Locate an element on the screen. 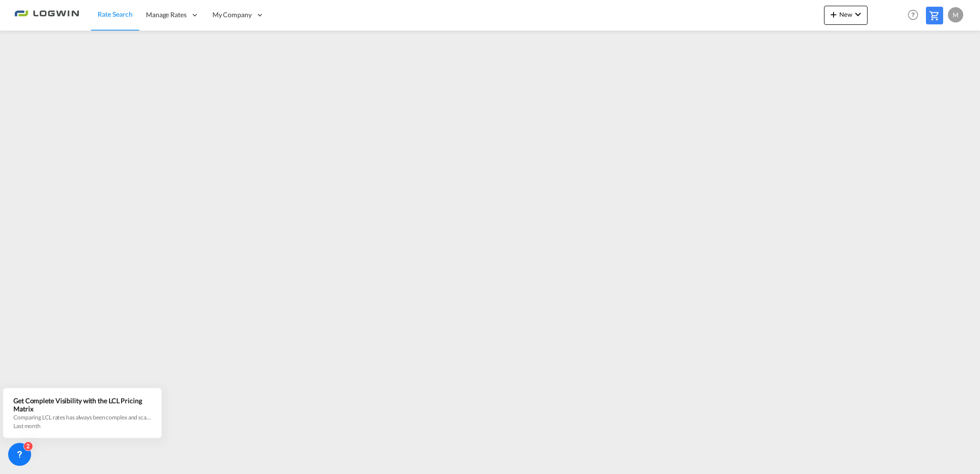 This screenshot has height=474, width=980. md-icon: icon-plus 400-fg is located at coordinates (834, 14).